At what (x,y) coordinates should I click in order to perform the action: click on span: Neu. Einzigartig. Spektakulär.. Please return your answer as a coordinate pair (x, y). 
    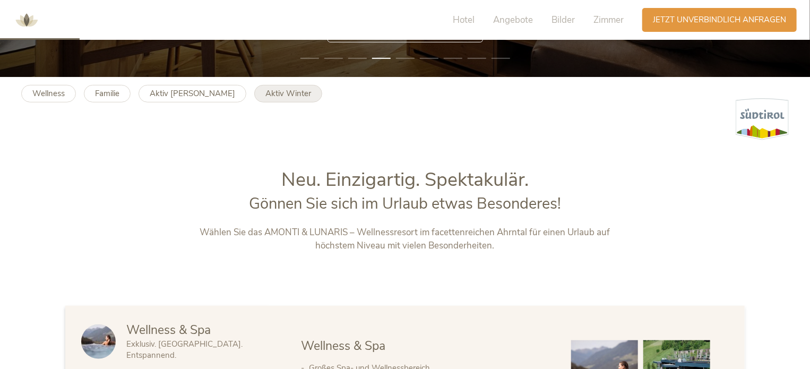
    Looking at the image, I should click on (405, 179).